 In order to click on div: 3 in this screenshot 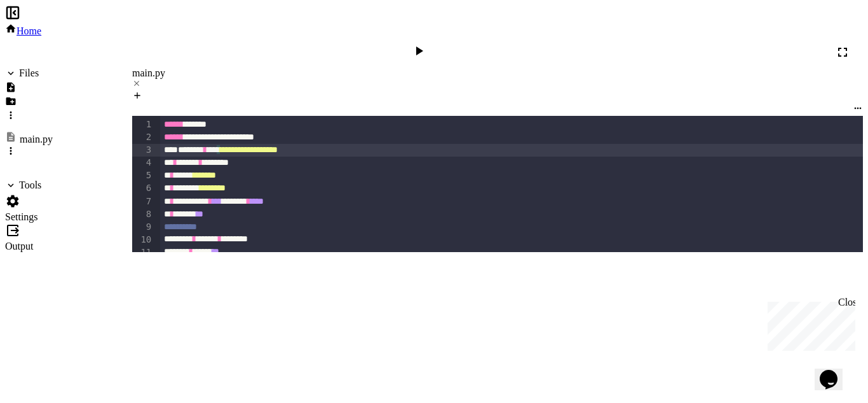, I will do `click(142, 150)`.